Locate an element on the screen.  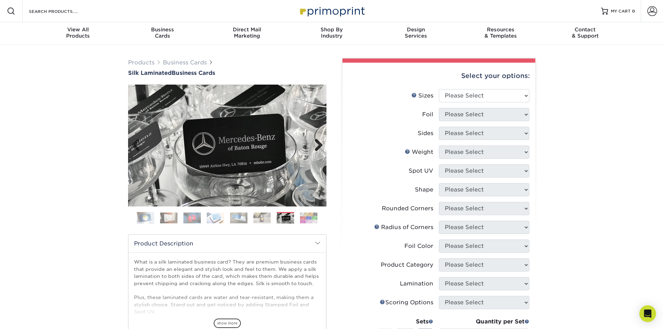
span: 0 is located at coordinates (634, 11).